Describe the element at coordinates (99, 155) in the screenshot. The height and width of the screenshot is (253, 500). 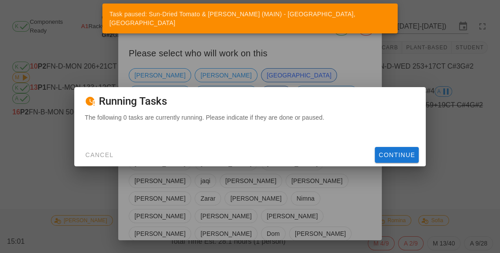
I see `button: Cancel` at that location.